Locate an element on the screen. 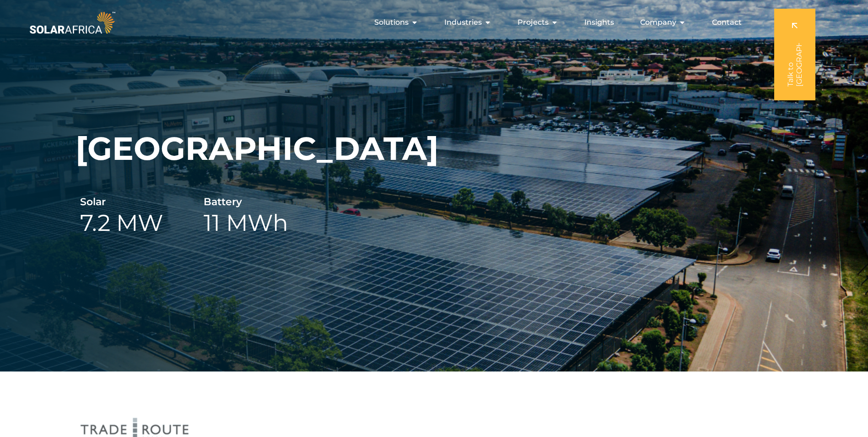  a: Contact is located at coordinates (727, 22).